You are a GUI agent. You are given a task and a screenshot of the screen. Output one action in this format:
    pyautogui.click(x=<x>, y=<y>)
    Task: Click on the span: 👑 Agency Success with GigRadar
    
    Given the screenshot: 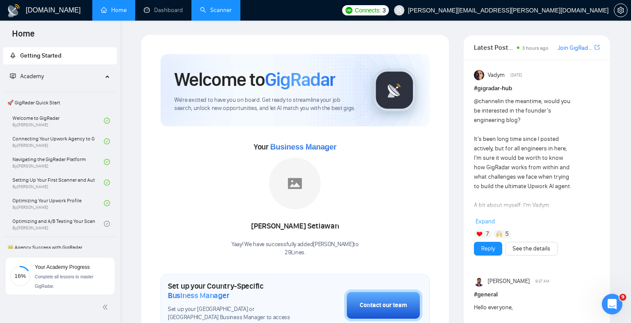 What is the action you would take?
    pyautogui.click(x=60, y=247)
    